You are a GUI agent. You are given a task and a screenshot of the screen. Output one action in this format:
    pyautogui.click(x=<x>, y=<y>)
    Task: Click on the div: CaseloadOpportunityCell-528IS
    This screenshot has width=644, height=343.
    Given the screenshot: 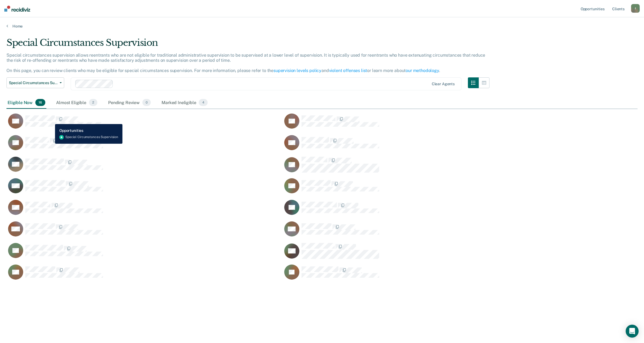 What is the action you would take?
    pyautogui.click(x=144, y=211)
    